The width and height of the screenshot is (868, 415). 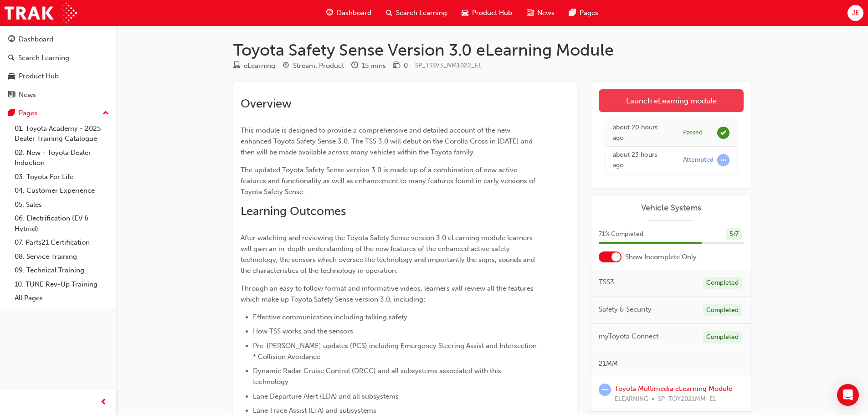 What do you see at coordinates (369, 66) in the screenshot?
I see `div: Duration` at bounding box center [369, 66].